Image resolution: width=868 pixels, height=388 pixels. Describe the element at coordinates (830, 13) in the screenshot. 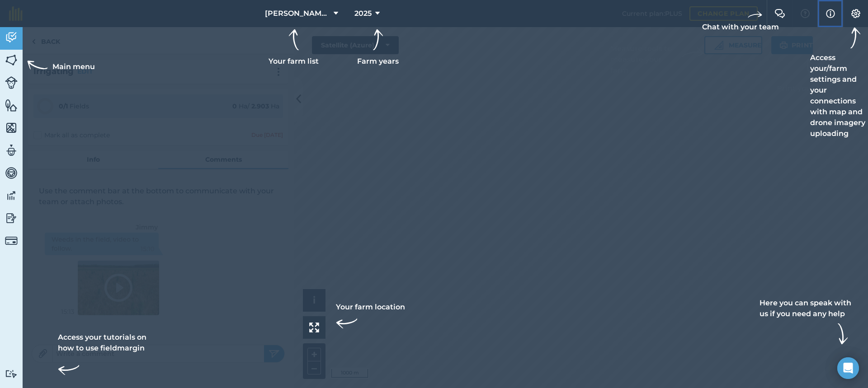

I see `img: svg+xml;base64,PHN2ZyB4bWxucz0iaHR0cDovL3d3dy53My5vcmcvMjAwMC9zdmciIHdpZHRoPSIxNyIgaGVpZ2h0PSIxNy...` at that location.